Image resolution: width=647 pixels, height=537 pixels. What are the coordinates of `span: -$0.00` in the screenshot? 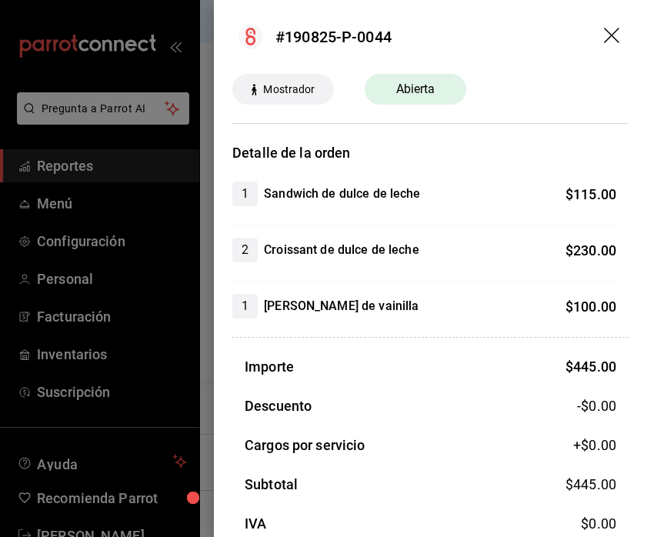 It's located at (596, 405).